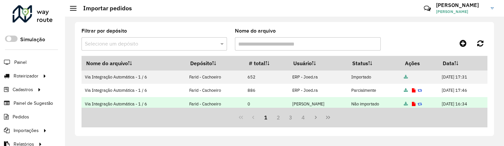 This screenshot has height=146, width=504. Describe the element at coordinates (33, 103) in the screenshot. I see `span: Painel de Sugestão` at that location.